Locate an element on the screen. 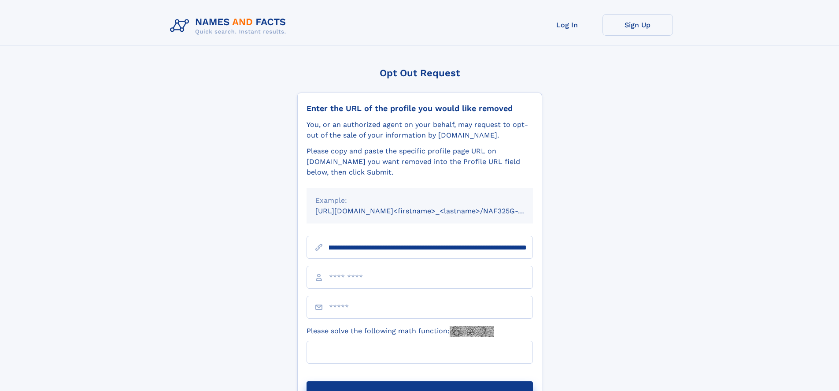  img: Logo Names and Facts is located at coordinates (230, 26).